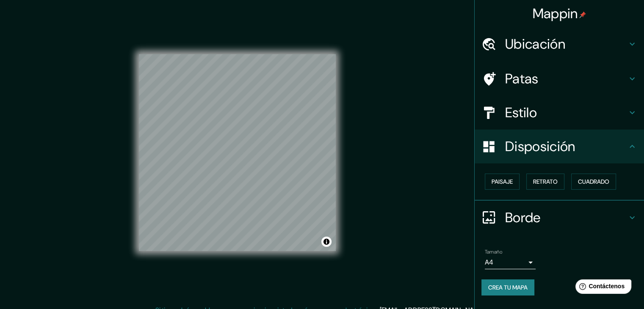  What do you see at coordinates (510, 263) in the screenshot?
I see `div: A4` at bounding box center [510, 263].